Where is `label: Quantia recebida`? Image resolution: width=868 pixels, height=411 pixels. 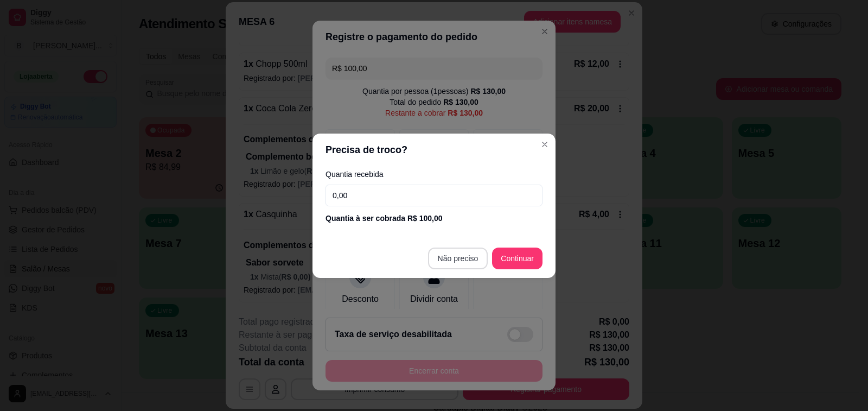 label: Quantia recebida is located at coordinates (434, 175).